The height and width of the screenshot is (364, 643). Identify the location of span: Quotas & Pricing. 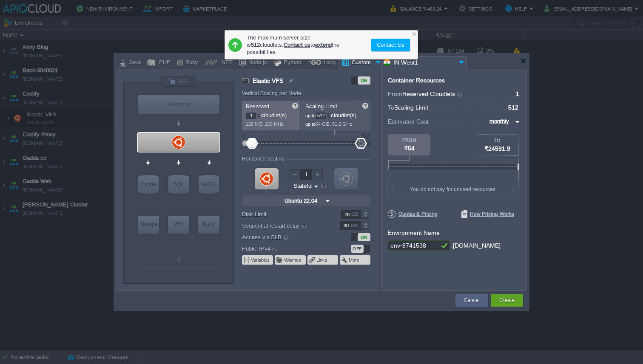
(412, 214).